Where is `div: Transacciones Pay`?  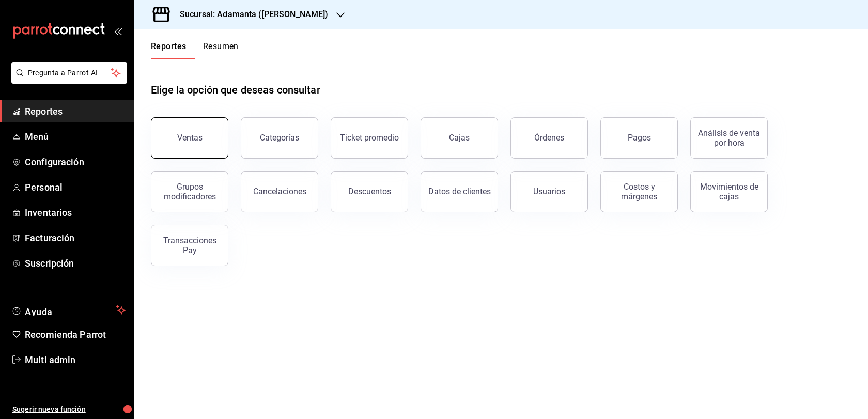 div: Transacciones Pay is located at coordinates (190, 246).